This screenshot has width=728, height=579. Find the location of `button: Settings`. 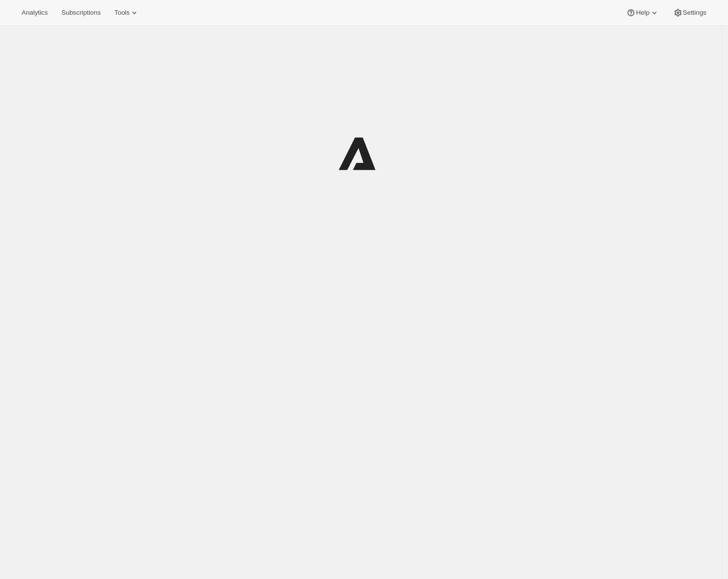

button: Settings is located at coordinates (690, 13).